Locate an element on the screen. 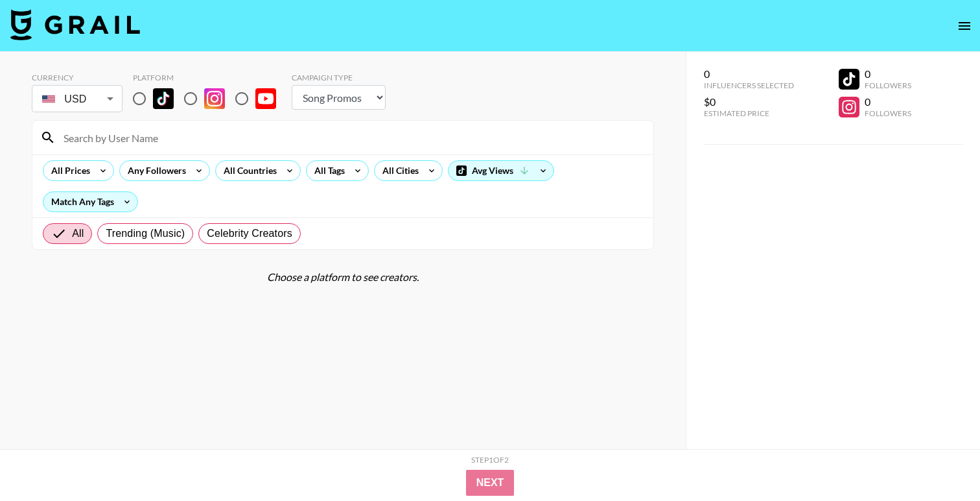 The image size is (980, 501). img: Grail Talent is located at coordinates (75, 25).